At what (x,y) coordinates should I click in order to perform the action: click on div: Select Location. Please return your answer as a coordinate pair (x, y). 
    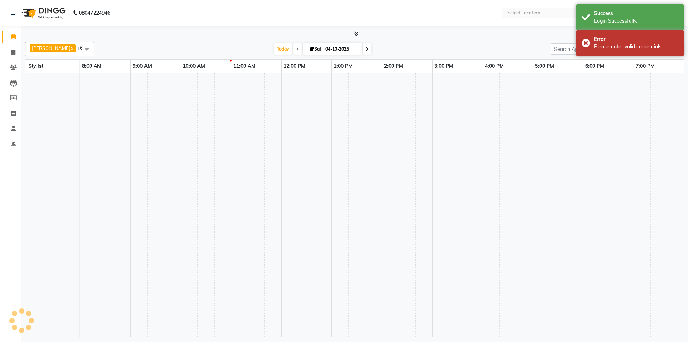
    Looking at the image, I should click on (524, 13).